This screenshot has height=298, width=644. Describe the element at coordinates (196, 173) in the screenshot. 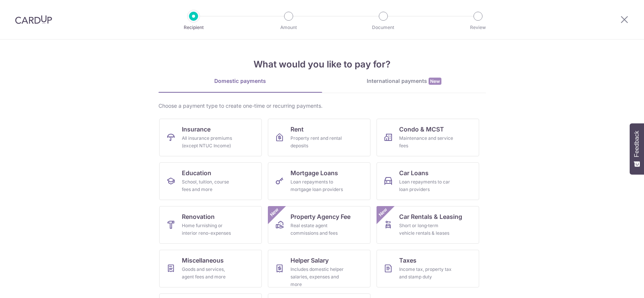

I see `span: Education` at that location.